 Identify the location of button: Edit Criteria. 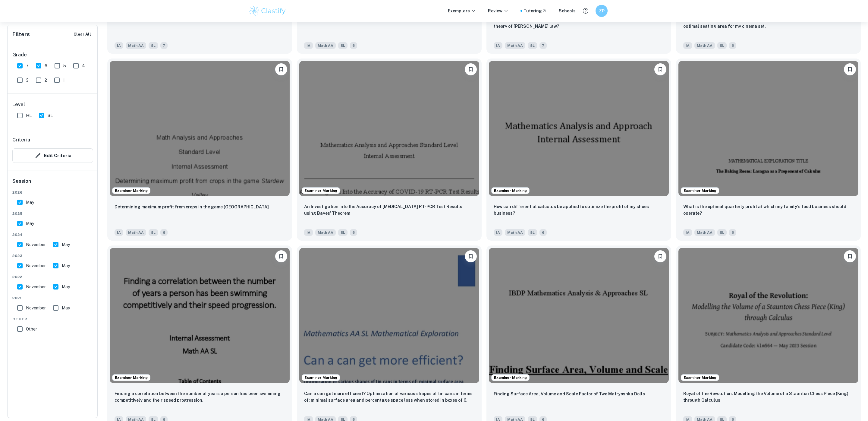
(53, 156).